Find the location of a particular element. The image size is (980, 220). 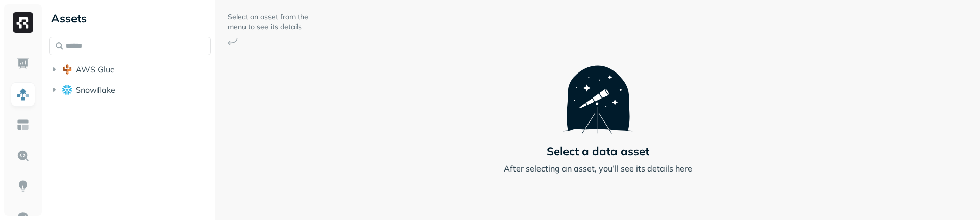

p: Select an asset from the menu to see its details is located at coordinates (268, 22).